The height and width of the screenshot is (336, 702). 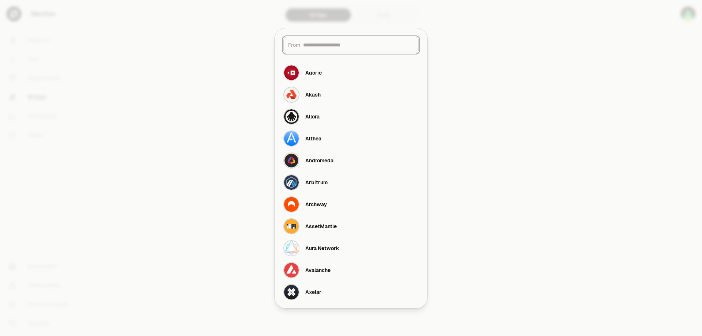 I want to click on button: Aura Network LogoAura Network, so click(x=351, y=248).